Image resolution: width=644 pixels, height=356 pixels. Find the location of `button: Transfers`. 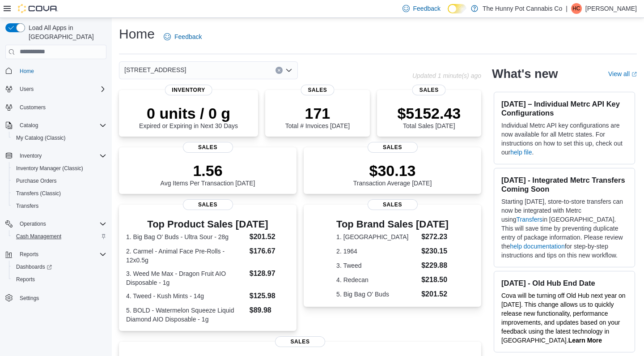

button: Transfers is located at coordinates (60, 206).